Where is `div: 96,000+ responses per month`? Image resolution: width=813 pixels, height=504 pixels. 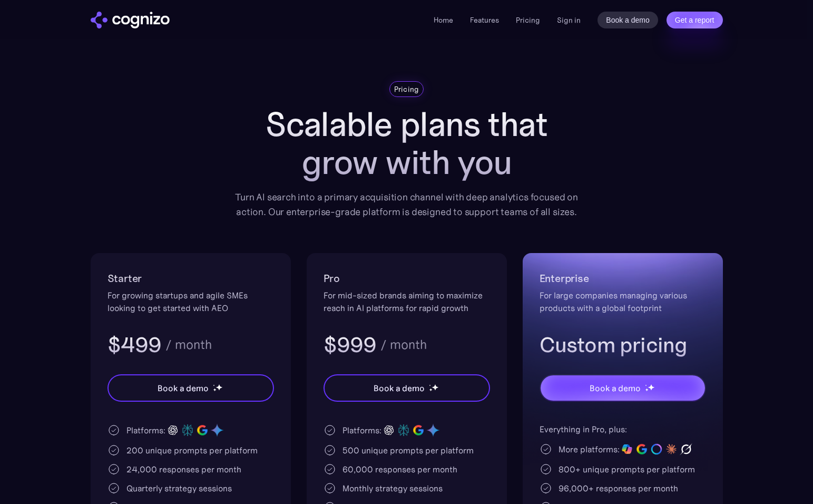 div: 96,000+ responses per month is located at coordinates (618, 488).